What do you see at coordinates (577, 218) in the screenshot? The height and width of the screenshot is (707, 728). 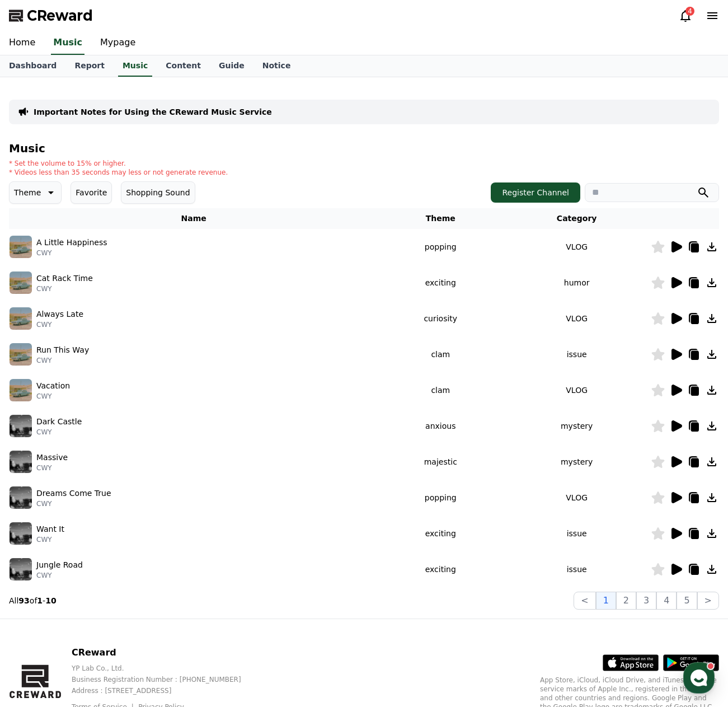 I see `th: Category` at bounding box center [577, 218].